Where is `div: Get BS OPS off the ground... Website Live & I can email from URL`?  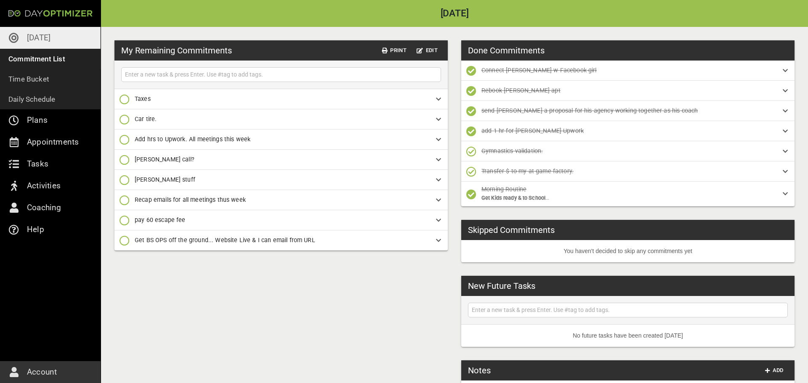
div: Get BS OPS off the ground... Website Live & I can email from URL is located at coordinates (281, 241).